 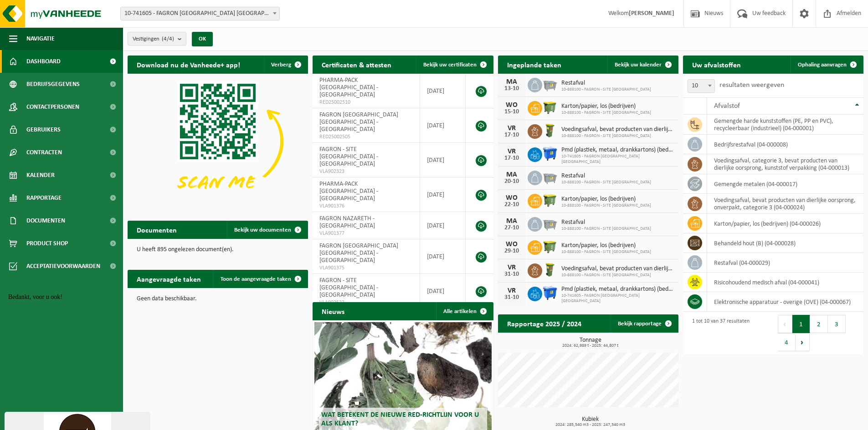 I want to click on td: gemengde harde kunststoffen (PE, PP en PVC), recycleerbaar (industrieel) (04-000001), so click(x=785, y=124).